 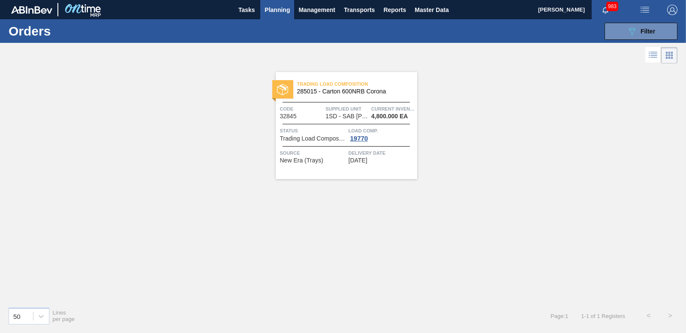 What do you see at coordinates (382, 134) in the screenshot?
I see `a: Load Comp.19770` at bounding box center [382, 134].